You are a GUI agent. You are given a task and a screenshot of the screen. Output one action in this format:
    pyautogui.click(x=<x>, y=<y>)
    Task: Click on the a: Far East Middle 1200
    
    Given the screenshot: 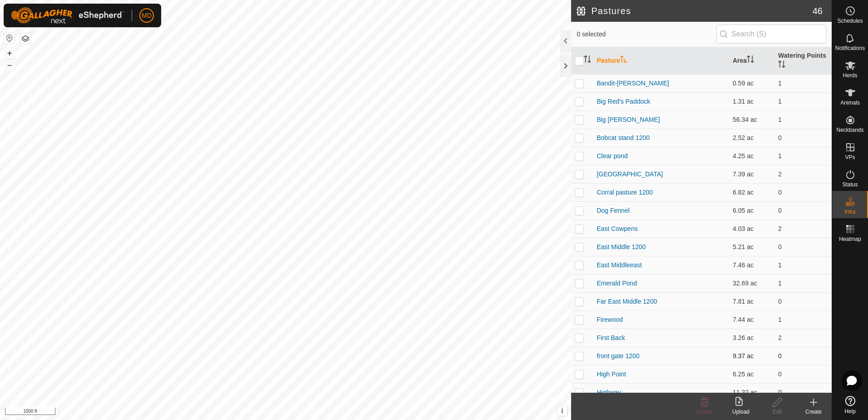 What is the action you would take?
    pyautogui.click(x=626, y=301)
    